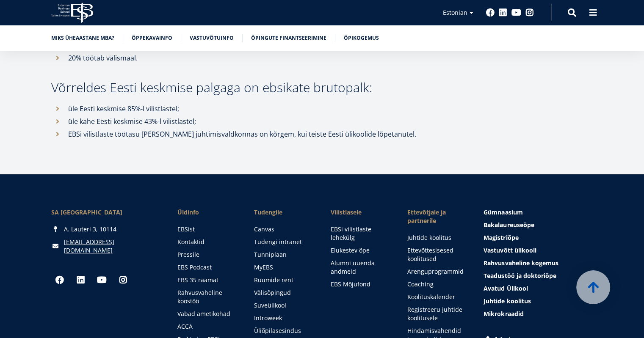 The width and height of the screenshot is (644, 338). Describe the element at coordinates (538, 263) in the screenshot. I see `a: Rahvusvaheline kogemus` at that location.